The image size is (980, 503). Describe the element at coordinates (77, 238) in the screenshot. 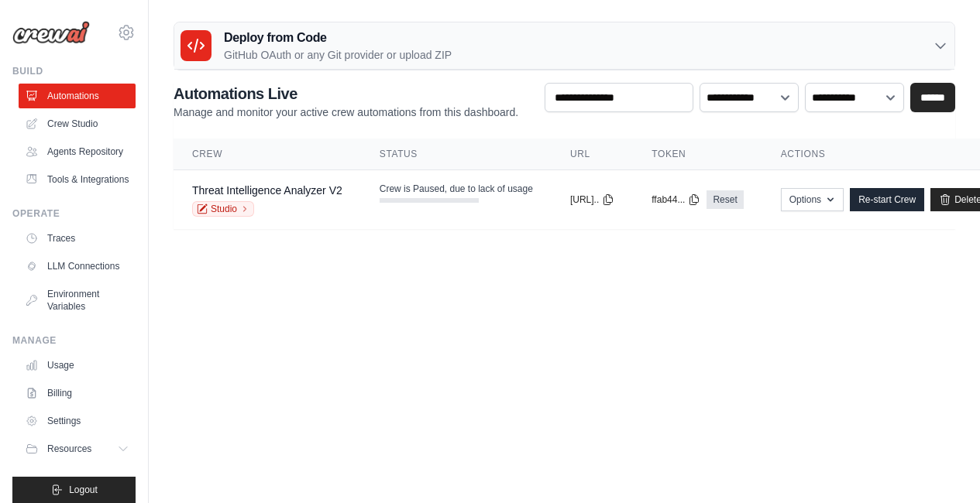

I see `a: Traces` at that location.